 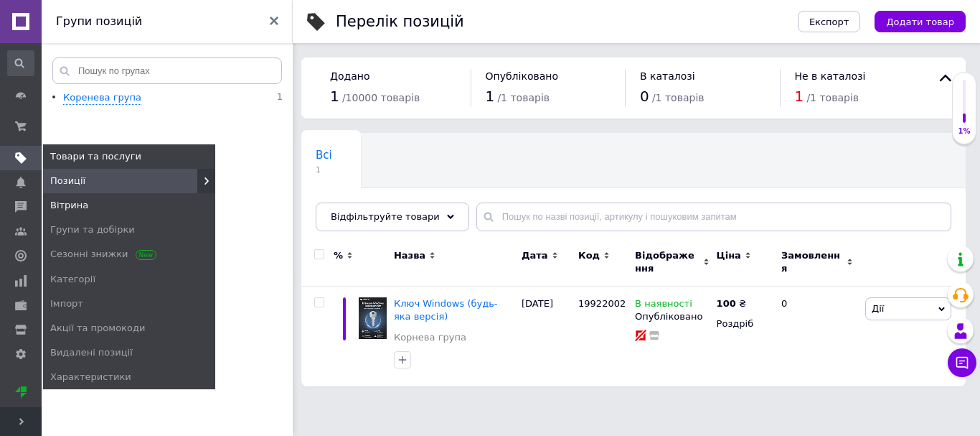 What do you see at coordinates (129, 279) in the screenshot?
I see `a: Категорії` at bounding box center [129, 279].